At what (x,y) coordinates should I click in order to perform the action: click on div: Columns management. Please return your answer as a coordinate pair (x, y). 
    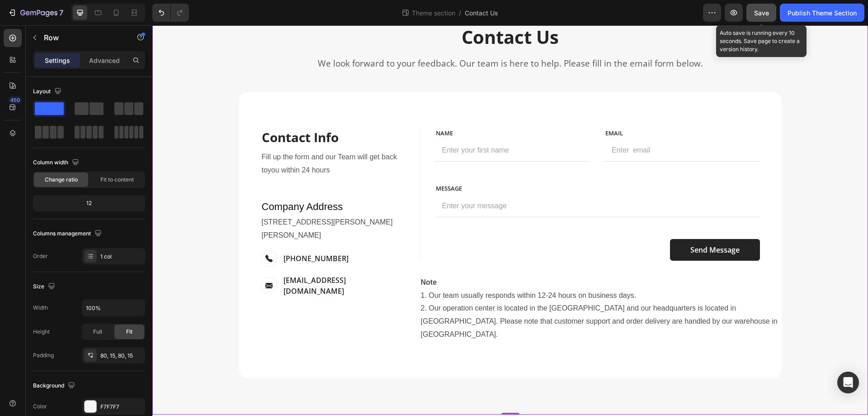
    Looking at the image, I should click on (68, 233).